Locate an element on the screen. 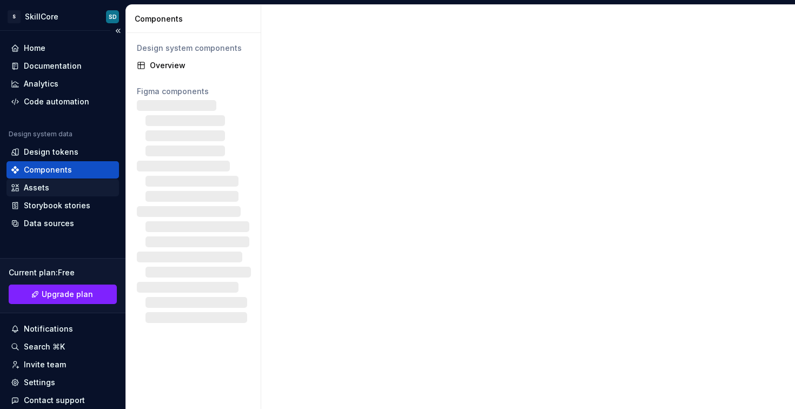 The height and width of the screenshot is (409, 795). div: Overview is located at coordinates (199, 65).